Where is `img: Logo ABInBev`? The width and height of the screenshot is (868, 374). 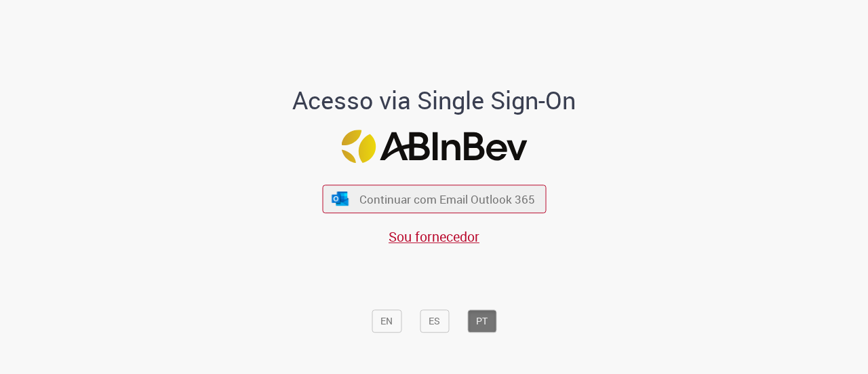 img: Logo ABInBev is located at coordinates (434, 146).